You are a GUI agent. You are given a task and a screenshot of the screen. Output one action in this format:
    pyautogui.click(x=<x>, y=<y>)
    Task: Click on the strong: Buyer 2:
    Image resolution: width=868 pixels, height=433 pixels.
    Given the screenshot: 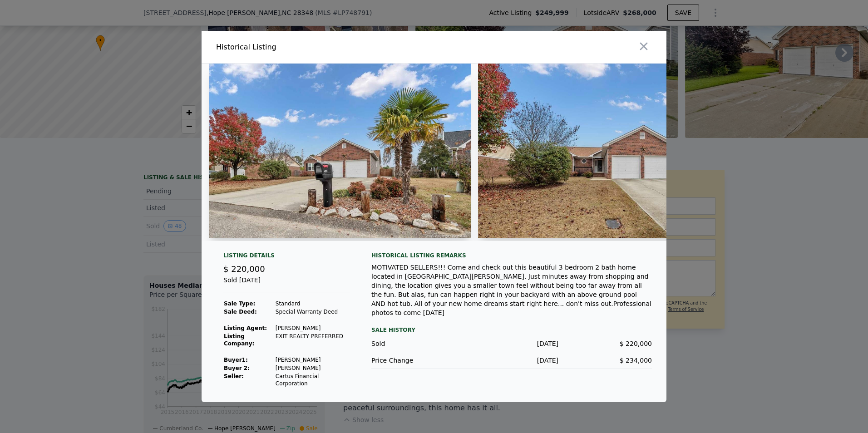 What is the action you would take?
    pyautogui.click(x=237, y=368)
    